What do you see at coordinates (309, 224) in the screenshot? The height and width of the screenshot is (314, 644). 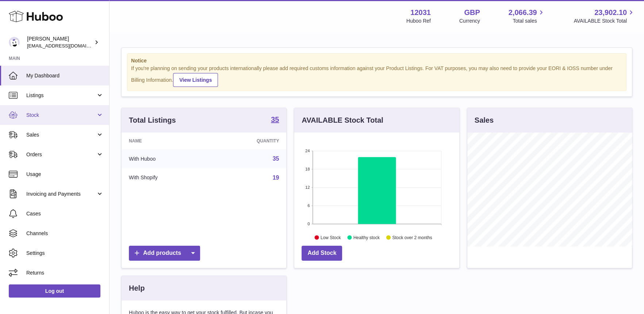 I see `text: 0` at bounding box center [309, 224].